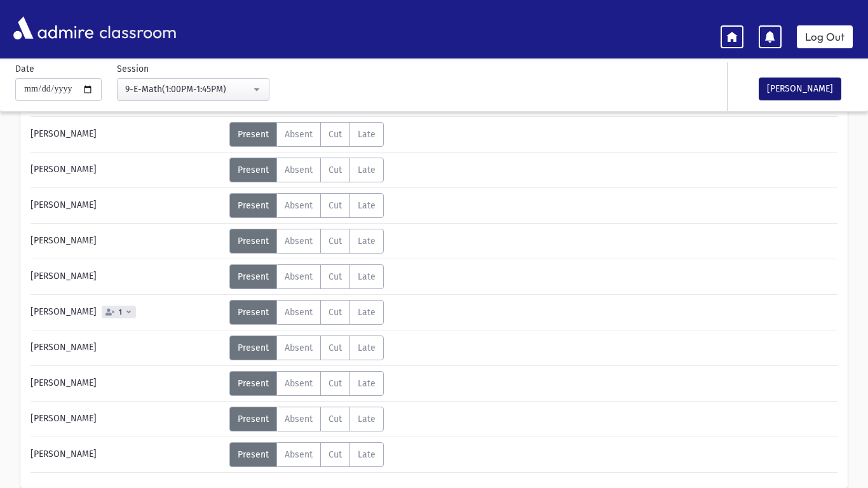 The image size is (868, 488). What do you see at coordinates (193, 90) in the screenshot?
I see `button: 9-E-Math(1:00PM-1:45PM)` at bounding box center [193, 90].